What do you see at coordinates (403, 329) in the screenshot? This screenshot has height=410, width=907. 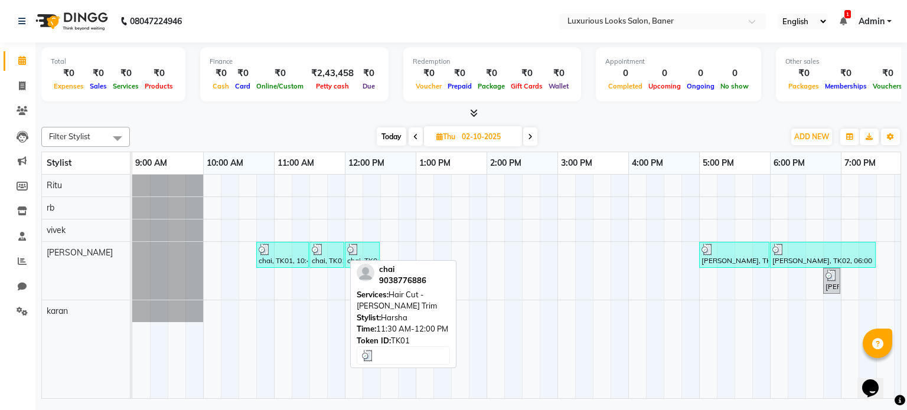 I see `div: 11:30 AM-12:00 PM` at bounding box center [403, 329].